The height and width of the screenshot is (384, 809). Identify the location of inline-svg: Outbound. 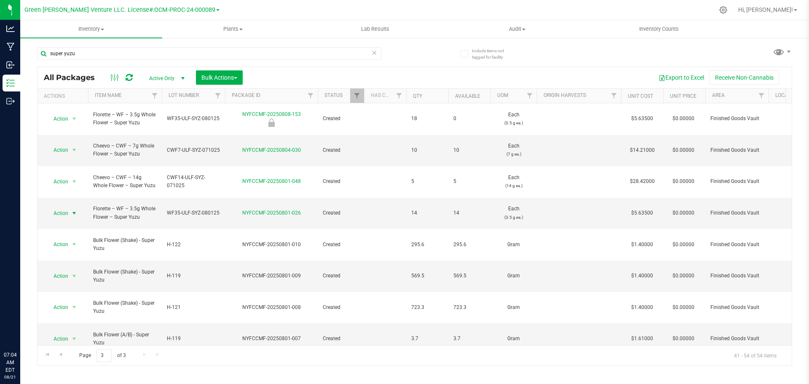
(11, 101).